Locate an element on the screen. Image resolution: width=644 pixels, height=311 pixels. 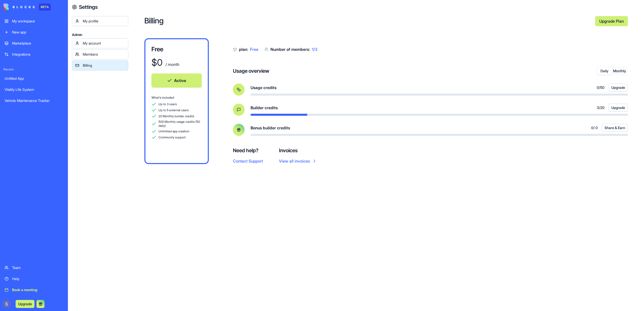
span: 0 / 0 is located at coordinates (594, 128).